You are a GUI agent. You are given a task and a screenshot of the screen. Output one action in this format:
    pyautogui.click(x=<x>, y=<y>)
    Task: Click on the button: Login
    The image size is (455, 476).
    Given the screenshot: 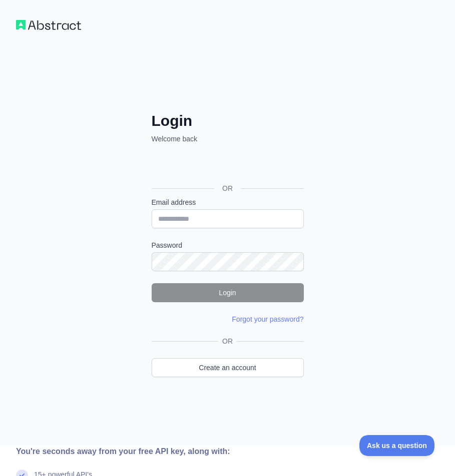 What is the action you would take?
    pyautogui.click(x=228, y=293)
    